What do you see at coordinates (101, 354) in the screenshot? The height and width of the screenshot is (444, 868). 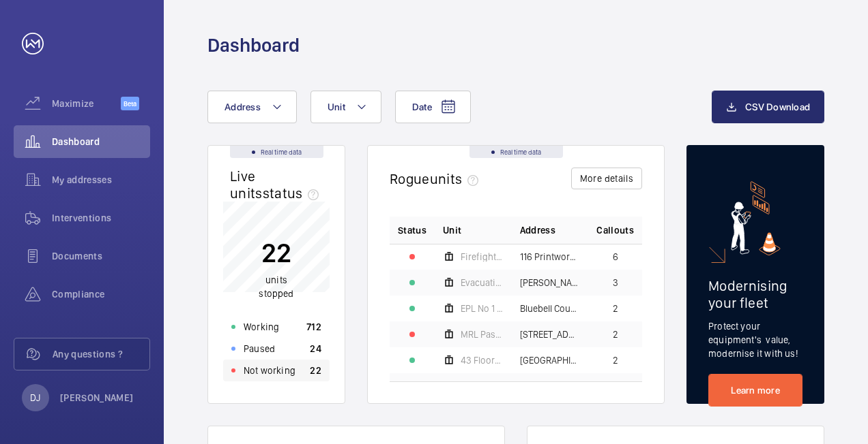 I see `span: Any questions ?` at bounding box center [101, 354].